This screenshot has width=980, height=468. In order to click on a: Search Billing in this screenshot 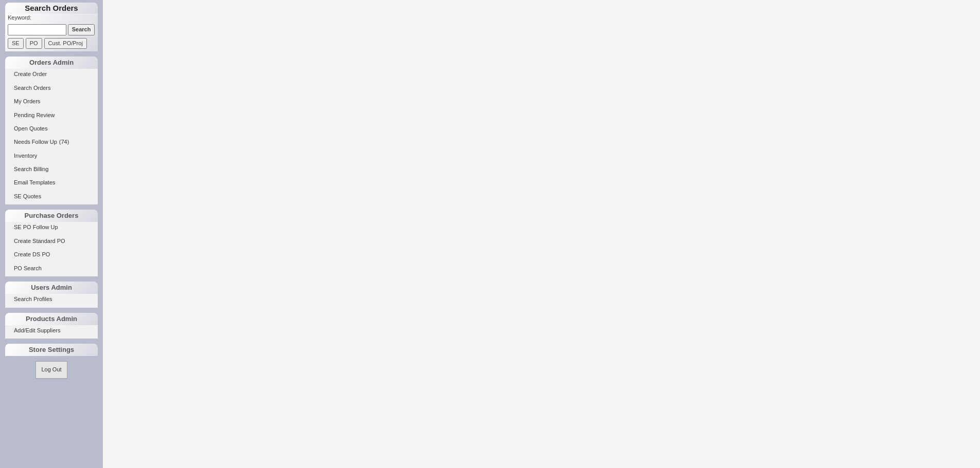, I will do `click(52, 169)`.